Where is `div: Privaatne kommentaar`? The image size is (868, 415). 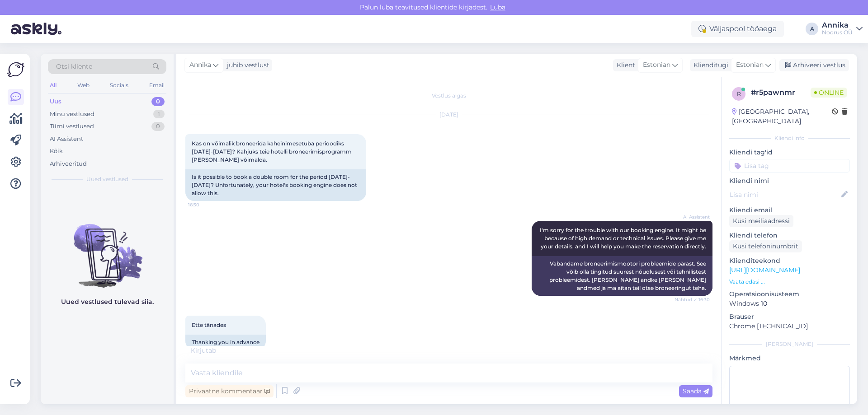 div: Privaatne kommentaar is located at coordinates (229, 391).